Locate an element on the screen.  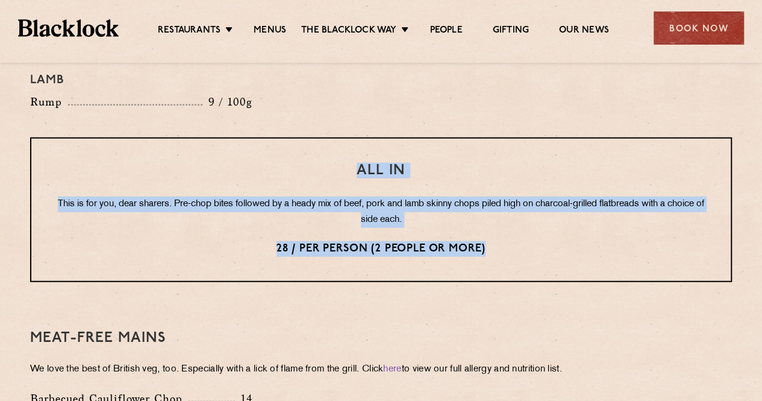
p: 9 / 100g is located at coordinates (227, 102).